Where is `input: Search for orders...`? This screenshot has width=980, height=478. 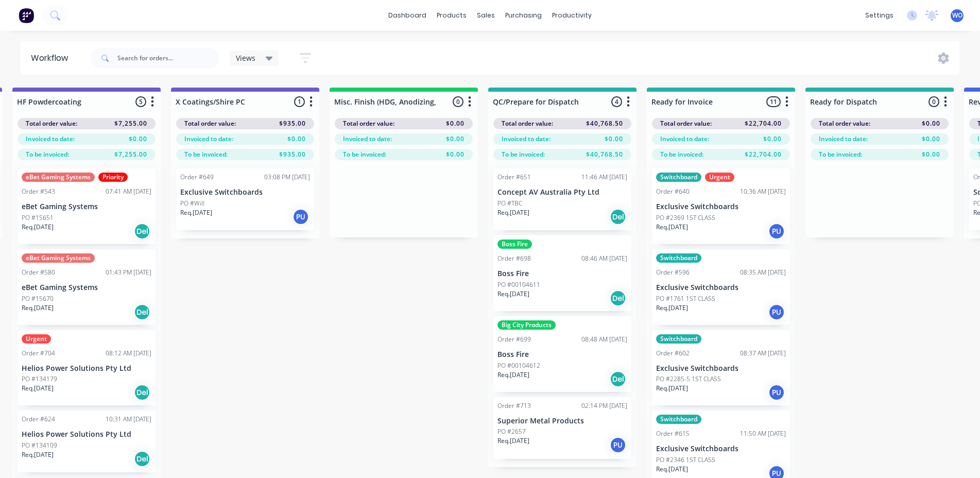
input: Search for orders... is located at coordinates (169, 58).